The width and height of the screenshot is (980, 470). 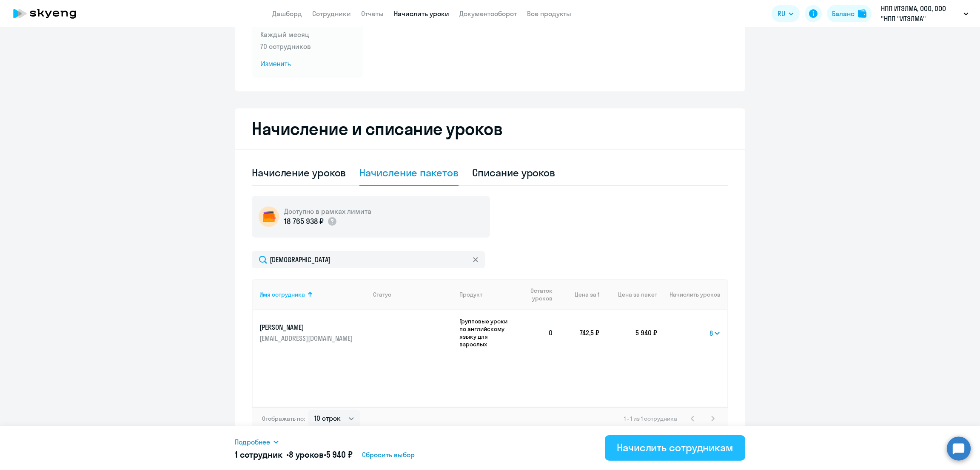 I want to click on div: Начисление пакетов, so click(x=408, y=173).